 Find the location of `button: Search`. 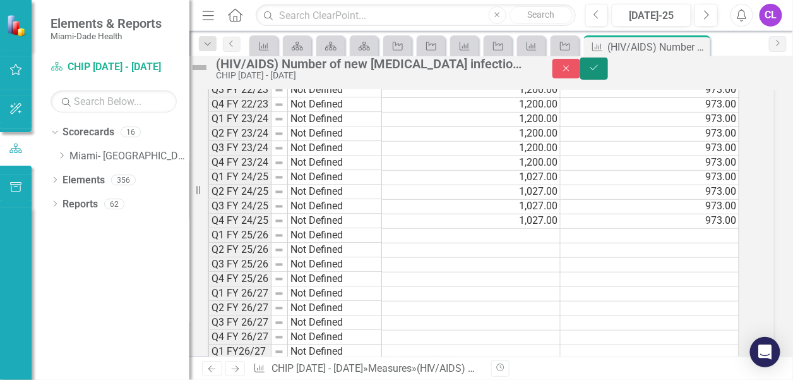

button: Search is located at coordinates (541, 15).